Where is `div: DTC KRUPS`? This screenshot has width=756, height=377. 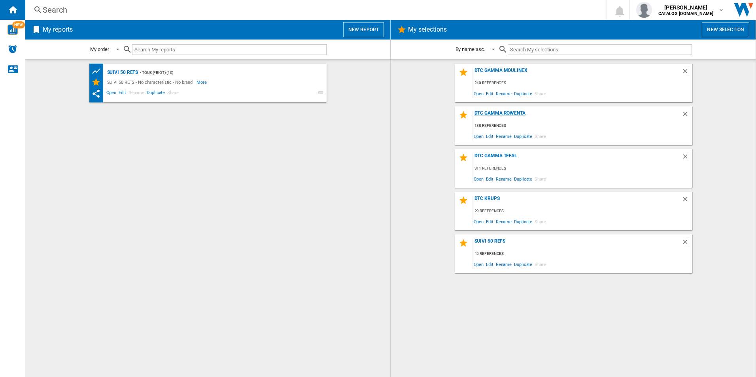 div: DTC KRUPS is located at coordinates (577, 201).